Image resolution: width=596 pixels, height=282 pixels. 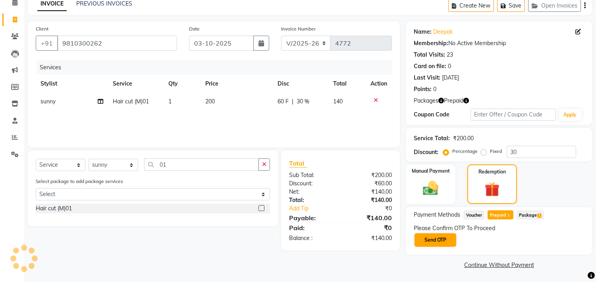 I want to click on th: Total, so click(x=347, y=84).